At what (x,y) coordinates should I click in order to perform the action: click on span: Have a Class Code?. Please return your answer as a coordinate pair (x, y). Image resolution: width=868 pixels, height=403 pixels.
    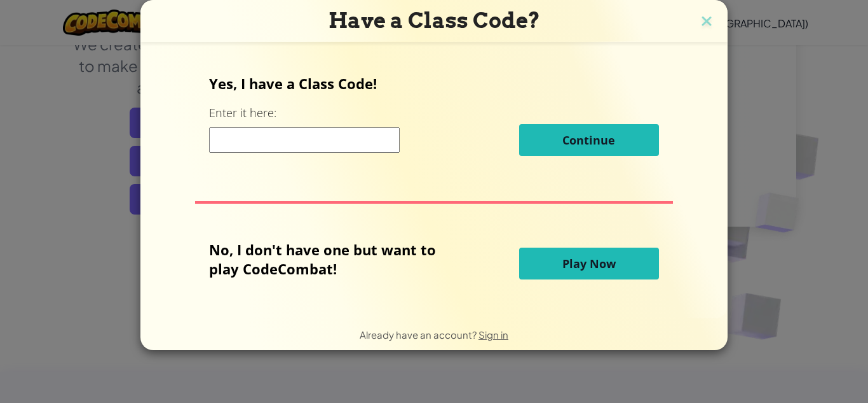
    Looking at the image, I should click on (434, 21).